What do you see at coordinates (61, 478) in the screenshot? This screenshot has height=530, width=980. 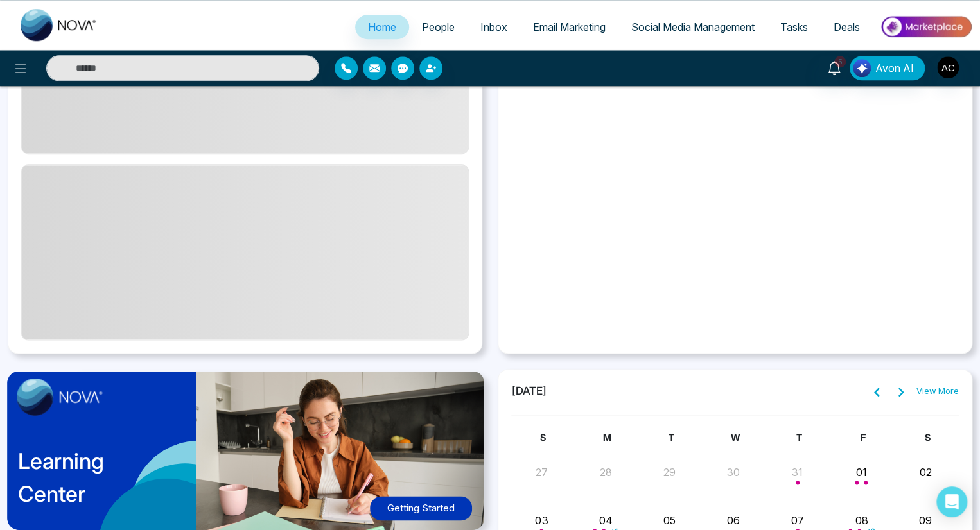 I see `p: Learning Center` at bounding box center [61, 478].